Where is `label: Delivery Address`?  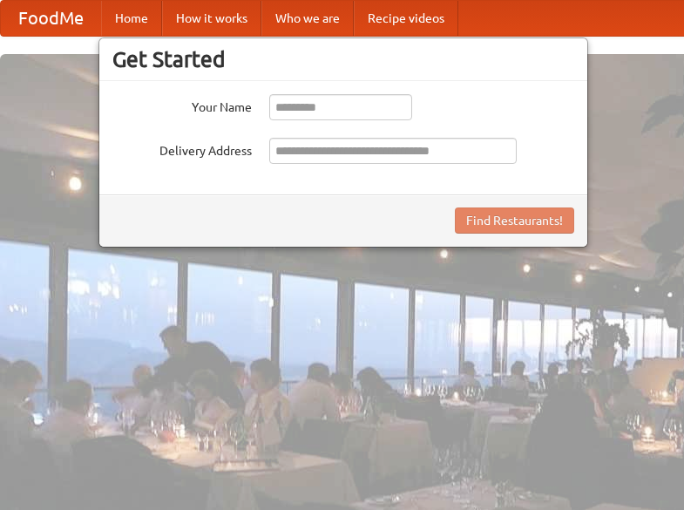
label: Delivery Address is located at coordinates (182, 148).